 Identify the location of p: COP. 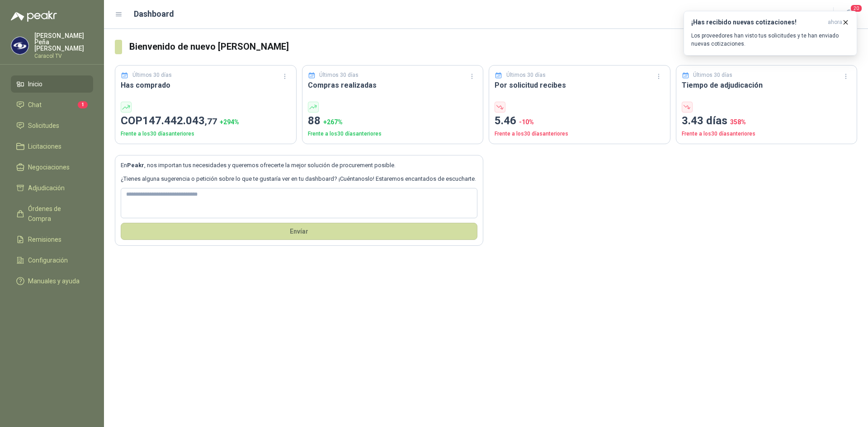
(206, 121).